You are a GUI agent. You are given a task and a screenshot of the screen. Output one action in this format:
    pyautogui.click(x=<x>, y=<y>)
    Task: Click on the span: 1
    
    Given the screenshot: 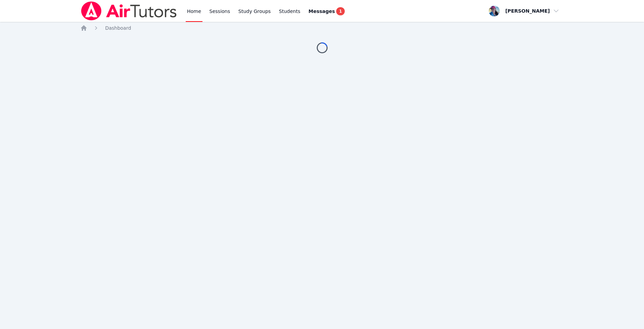 What is the action you would take?
    pyautogui.click(x=341, y=11)
    